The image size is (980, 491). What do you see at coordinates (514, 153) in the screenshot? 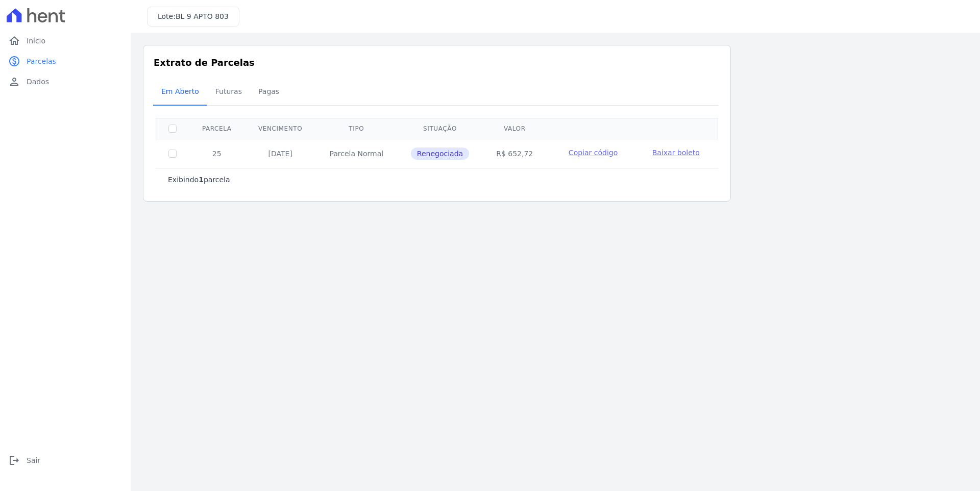
I see `td: R$ 652,72` at bounding box center [514, 153].